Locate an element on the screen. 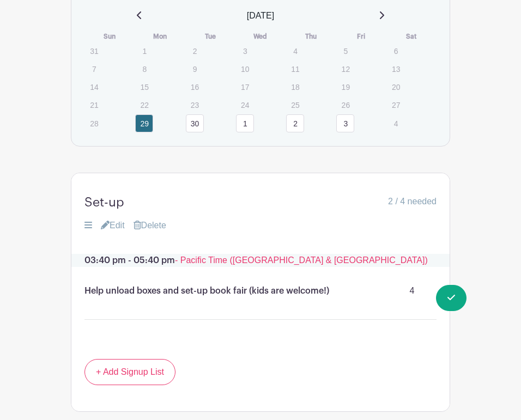  p: 21 is located at coordinates (94, 105).